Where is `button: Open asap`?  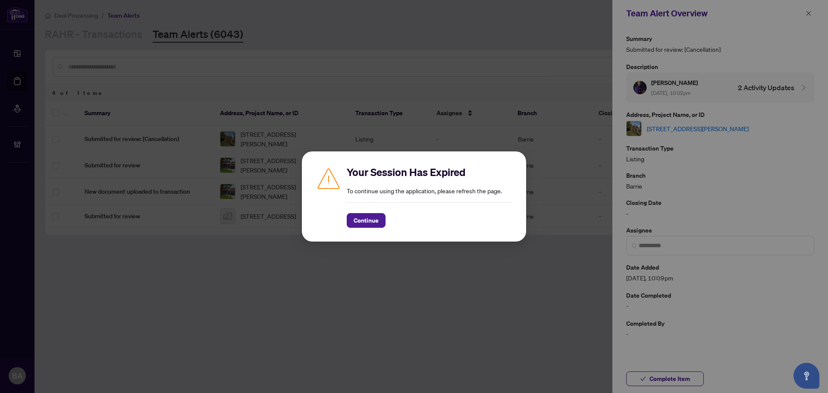
button: Open asap is located at coordinates (807, 376).